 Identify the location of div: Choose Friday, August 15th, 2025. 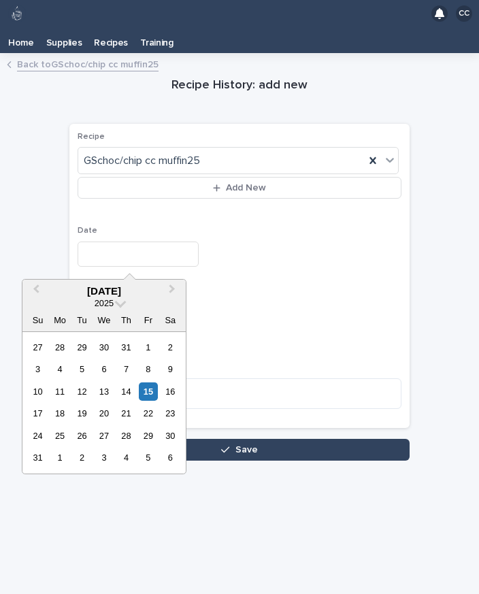
(148, 391).